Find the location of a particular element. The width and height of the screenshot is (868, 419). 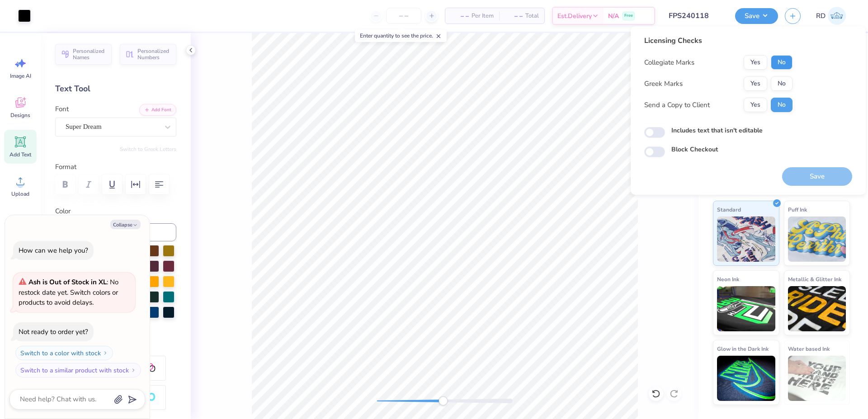

span: Standard is located at coordinates (728, 209).